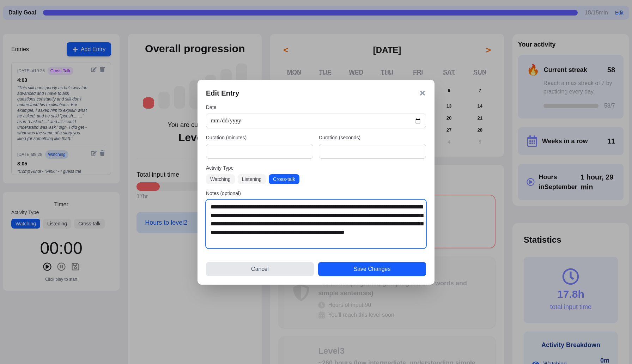 This screenshot has width=632, height=364. I want to click on button: Watching, so click(221, 180).